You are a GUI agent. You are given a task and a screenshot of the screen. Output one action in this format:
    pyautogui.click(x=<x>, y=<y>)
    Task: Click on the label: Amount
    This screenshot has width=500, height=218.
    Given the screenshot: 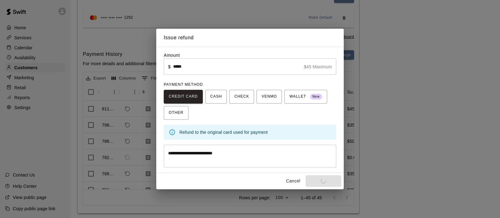 What is the action you would take?
    pyautogui.click(x=172, y=55)
    